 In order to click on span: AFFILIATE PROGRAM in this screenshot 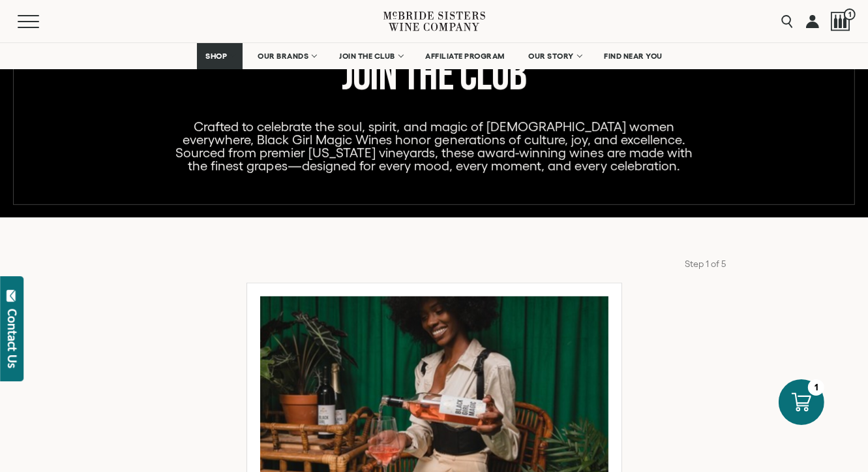, I will do `click(466, 56)`.